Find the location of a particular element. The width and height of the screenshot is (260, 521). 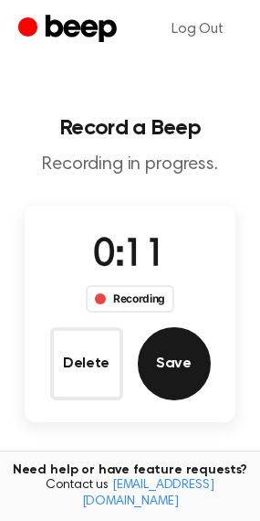

h1: Record a Beep is located at coordinates (130, 128).